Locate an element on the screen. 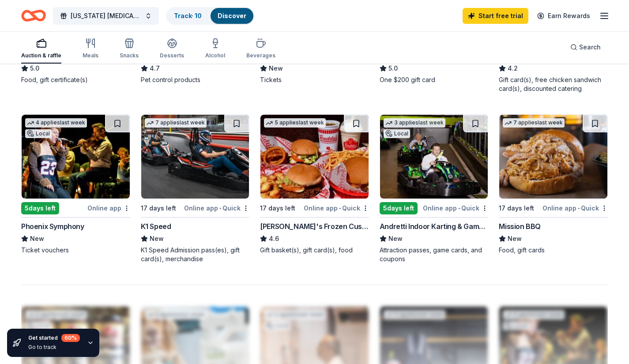  div: Ticket vouchers is located at coordinates (75, 250).